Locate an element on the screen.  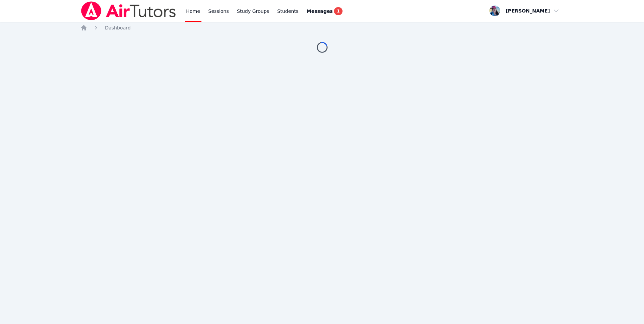
span: Dashboard is located at coordinates (118, 28).